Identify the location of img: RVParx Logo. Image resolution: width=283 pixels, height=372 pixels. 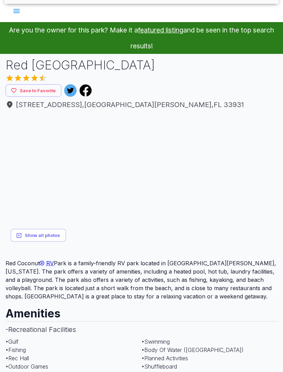
(150, 10).